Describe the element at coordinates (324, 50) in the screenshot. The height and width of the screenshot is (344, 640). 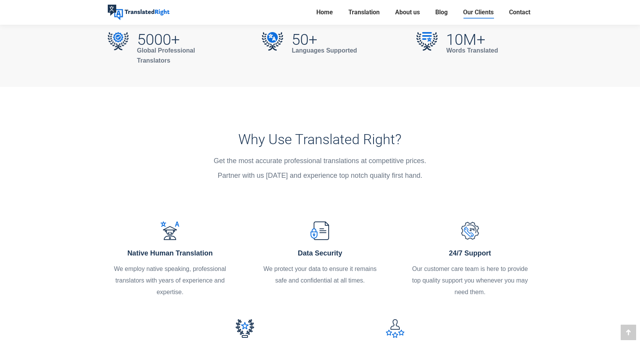
I see `strong: Languages Supported` at that location.